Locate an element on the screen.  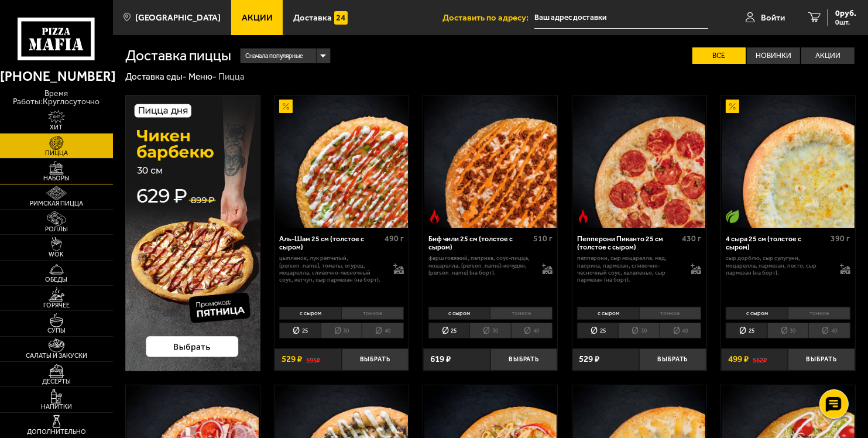
img: 15daf4d41897b9f0e9f617042186c801.svg is located at coordinates (341, 18).